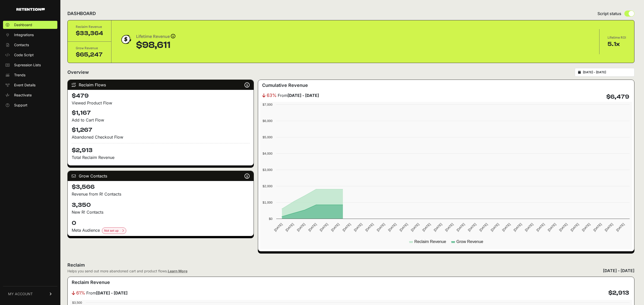 Image resolution: width=644 pixels, height=305 pixels. What do you see at coordinates (161, 113) in the screenshot?
I see `h4: $1,167` at bounding box center [161, 113].